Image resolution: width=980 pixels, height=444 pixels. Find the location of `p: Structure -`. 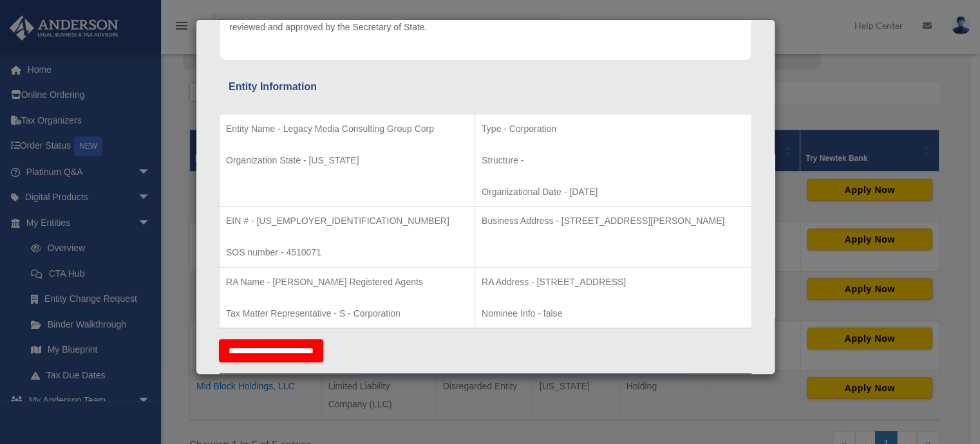

p: Structure - is located at coordinates (613, 161).